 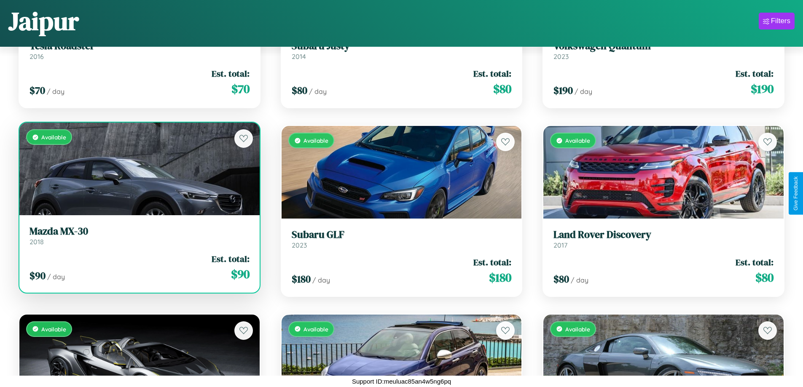 What do you see at coordinates (402, 50) in the screenshot?
I see `a: Subaru Justy2014` at bounding box center [402, 50].